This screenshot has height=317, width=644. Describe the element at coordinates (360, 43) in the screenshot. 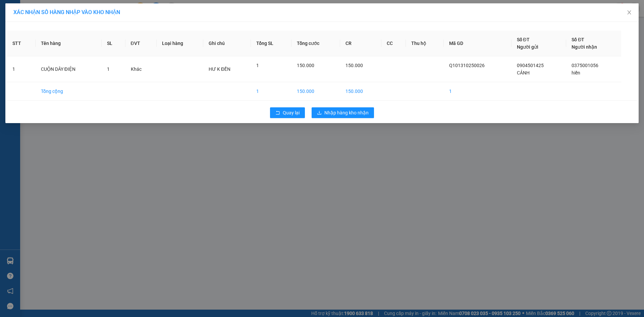

I see `th: CR` at that location.